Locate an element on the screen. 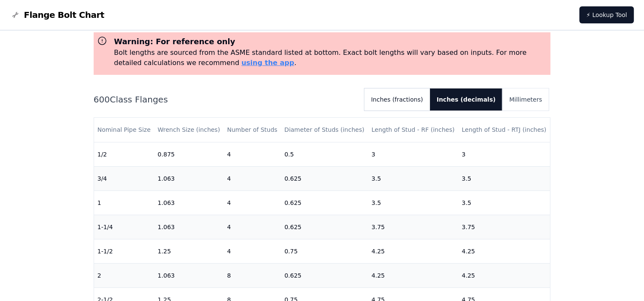 This screenshot has width=644, height=301. button: Inches (fractions) is located at coordinates (397, 100).